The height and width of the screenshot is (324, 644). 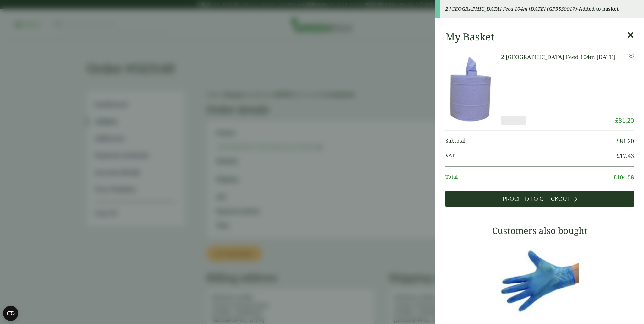 I want to click on img: 4130015J-Blue-Vinyl-Powder-Free-Gloves-Medium, so click(x=539, y=280).